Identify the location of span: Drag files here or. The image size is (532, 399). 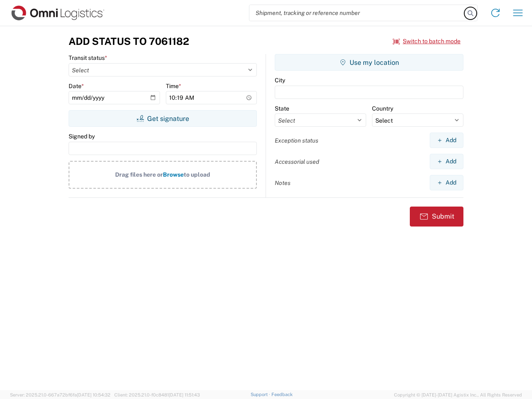
(139, 175).